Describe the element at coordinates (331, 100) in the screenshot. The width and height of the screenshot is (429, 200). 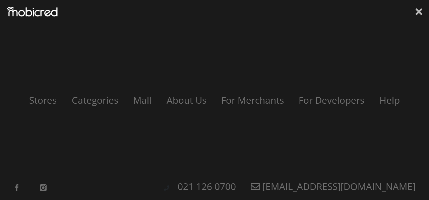
I see `a: For Developers` at that location.